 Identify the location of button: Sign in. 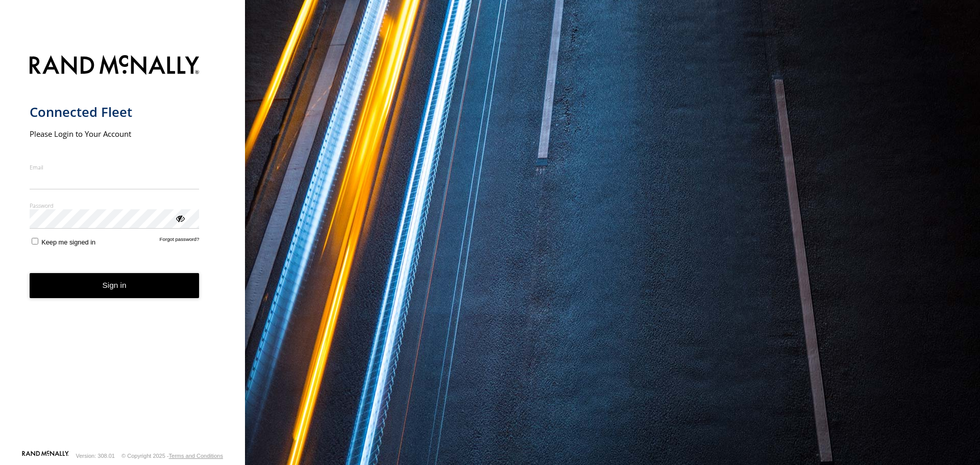
(115, 285).